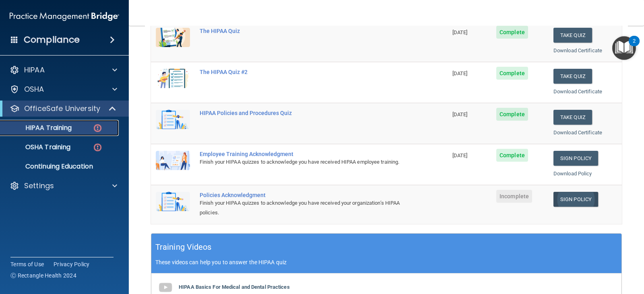 The height and width of the screenshot is (294, 644). I want to click on b: HIPAA Basics For Medical and Dental Practices, so click(234, 287).